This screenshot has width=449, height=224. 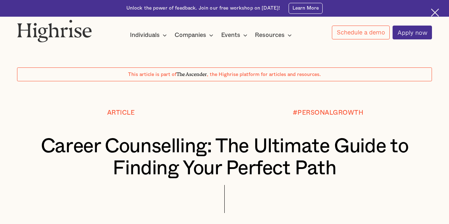 I want to click on img: Cross icon, so click(x=435, y=12).